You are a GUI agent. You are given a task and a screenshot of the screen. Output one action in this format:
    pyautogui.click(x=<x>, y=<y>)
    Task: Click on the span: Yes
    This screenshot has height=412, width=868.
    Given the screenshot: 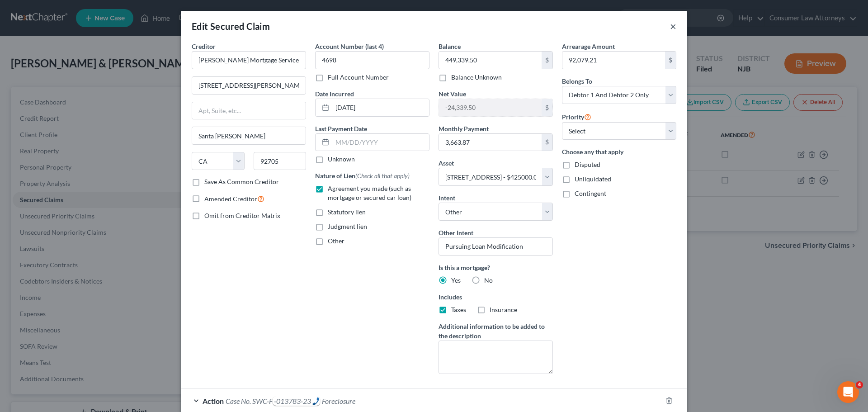 What is the action you would take?
    pyautogui.click(x=455, y=280)
    